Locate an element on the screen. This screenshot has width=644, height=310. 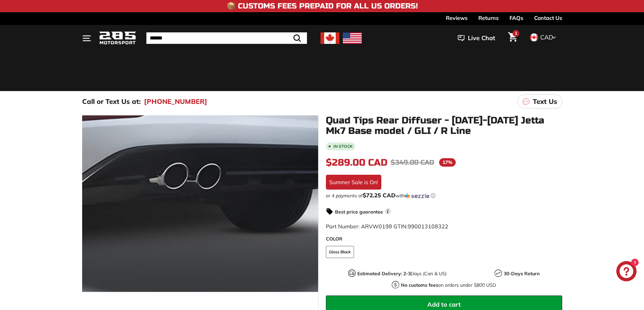
label: COLOR is located at coordinates (444, 239).